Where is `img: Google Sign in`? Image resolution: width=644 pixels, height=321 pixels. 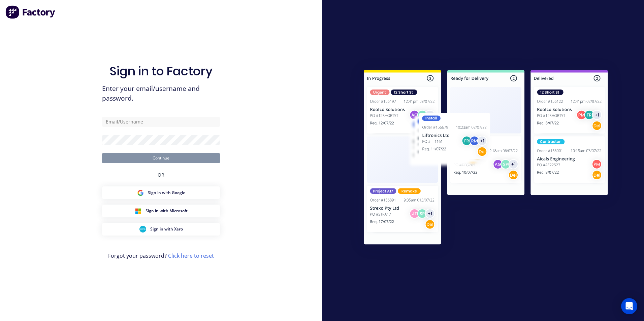
img: Google Sign in is located at coordinates (140, 193).